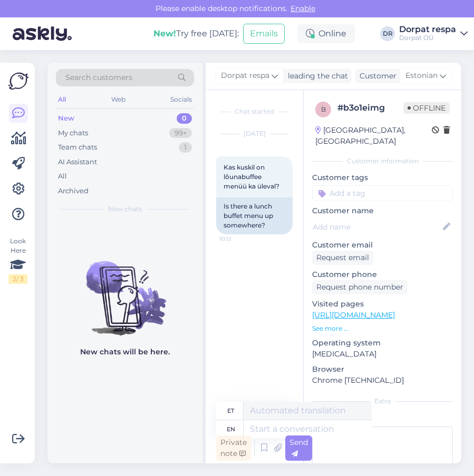 The height and width of the screenshot is (476, 474). What do you see at coordinates (74, 191) in the screenshot?
I see `div: Archived` at bounding box center [74, 191].